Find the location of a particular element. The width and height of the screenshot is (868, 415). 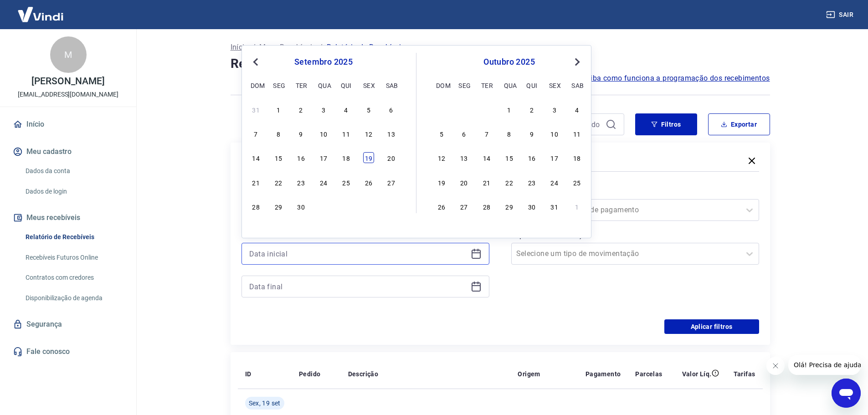

div: Choose sábado, 27 de setembro de 2025 is located at coordinates (391, 182).